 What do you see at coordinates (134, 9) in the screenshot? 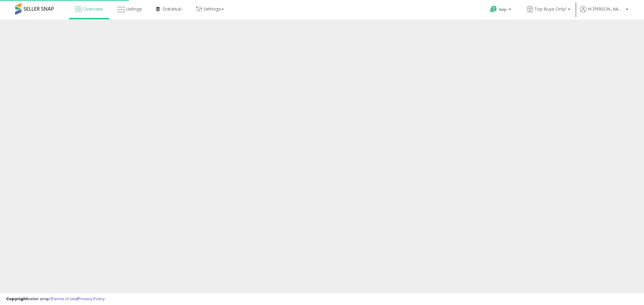
I see `span: Listings` at bounding box center [134, 9].